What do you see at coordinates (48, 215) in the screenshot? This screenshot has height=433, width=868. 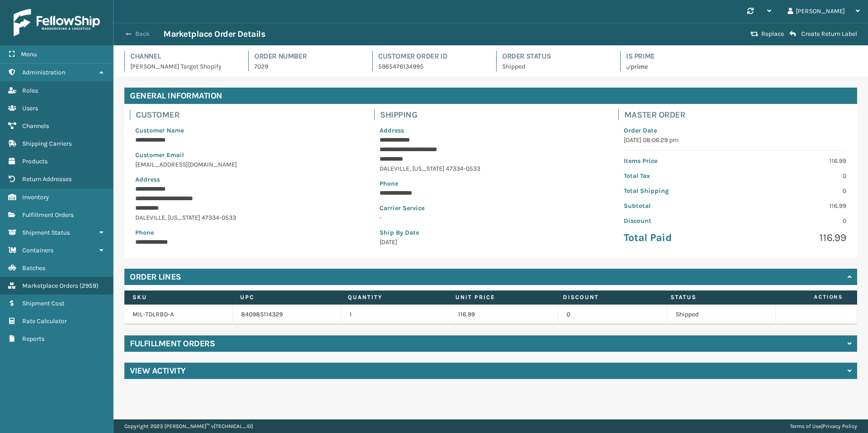 I see `span: Fulfillment Orders` at bounding box center [48, 215].